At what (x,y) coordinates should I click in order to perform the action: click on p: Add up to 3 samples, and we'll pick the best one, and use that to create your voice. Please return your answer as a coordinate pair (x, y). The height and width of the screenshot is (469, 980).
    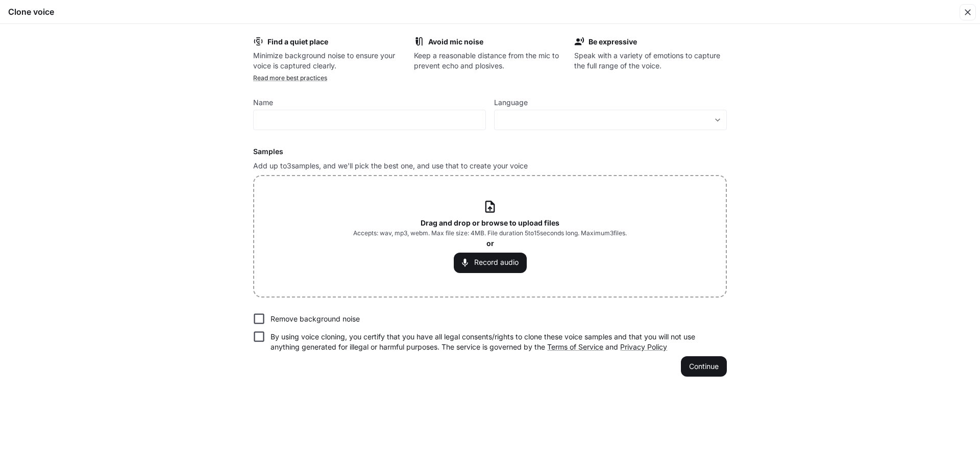
    Looking at the image, I should click on (490, 166).